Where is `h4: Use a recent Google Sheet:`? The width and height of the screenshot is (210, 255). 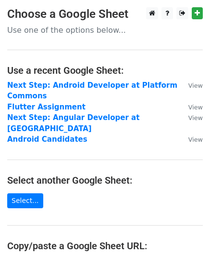
h4: Use a recent Google Sheet: is located at coordinates (105, 70).